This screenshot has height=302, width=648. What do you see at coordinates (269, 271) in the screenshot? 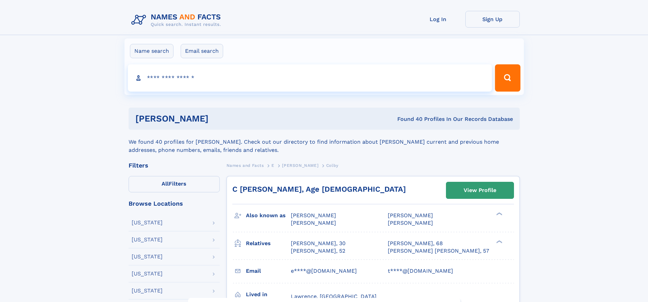
I see `h3: Email` at bounding box center [269, 271].